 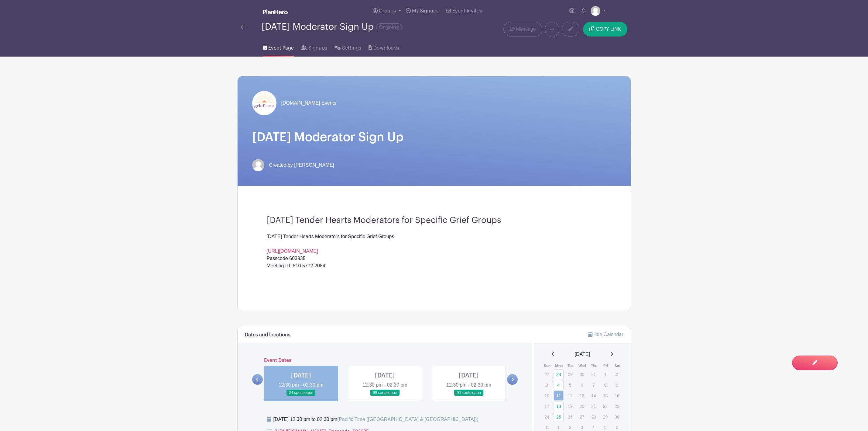 I want to click on a: 11, so click(x=558, y=395).